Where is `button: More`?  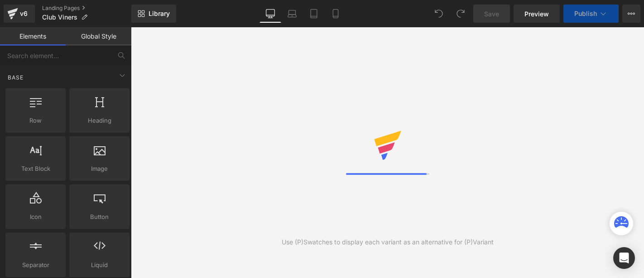 button: More is located at coordinates (632, 14).